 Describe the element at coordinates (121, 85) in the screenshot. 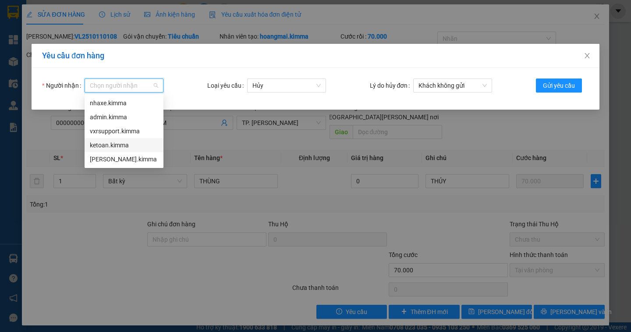

I see `input: Người nhận` at that location.